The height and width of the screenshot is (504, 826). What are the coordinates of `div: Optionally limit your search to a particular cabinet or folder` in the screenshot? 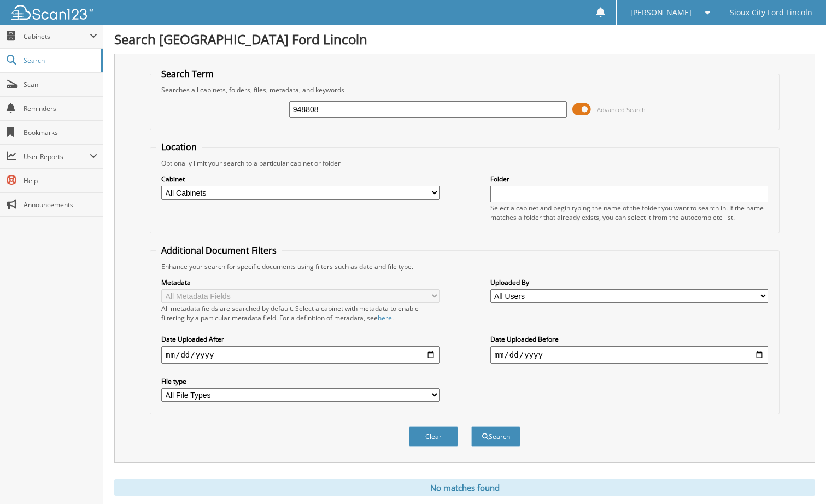 It's located at (465, 163).